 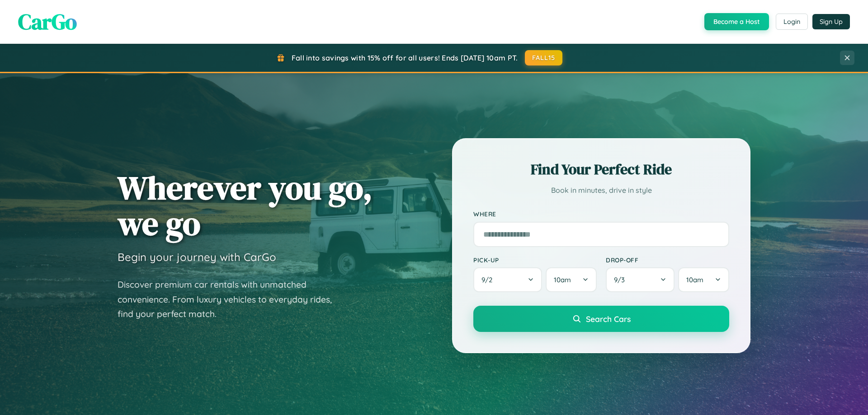 I want to click on button: FALL15, so click(x=544, y=58).